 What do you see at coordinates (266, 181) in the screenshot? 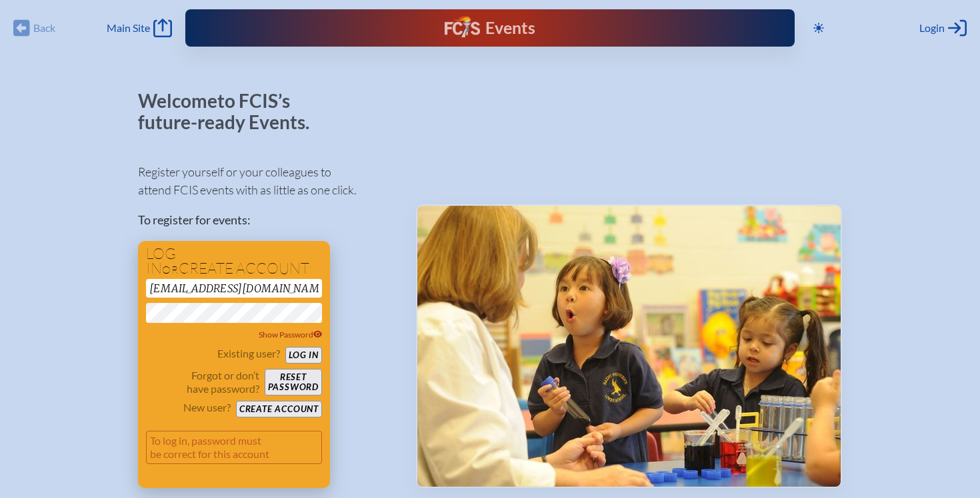
I see `p: Register yourself or your colleagues to attend FCIS events with as little as one click.` at bounding box center [266, 181].